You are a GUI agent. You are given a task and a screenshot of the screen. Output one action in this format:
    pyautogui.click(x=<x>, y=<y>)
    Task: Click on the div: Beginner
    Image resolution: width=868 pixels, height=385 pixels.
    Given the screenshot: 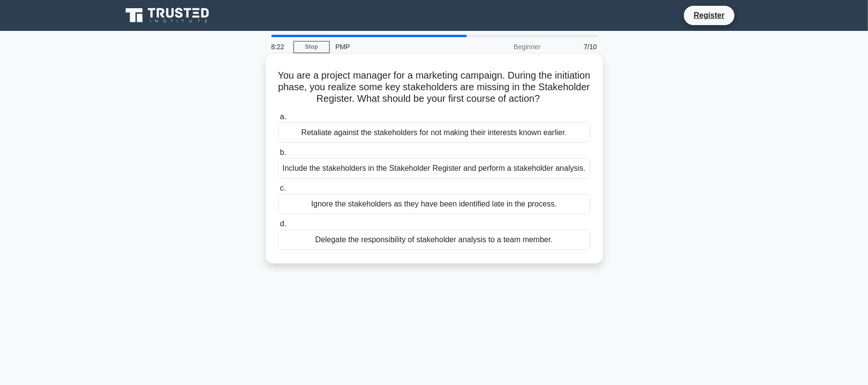 What is the action you would take?
    pyautogui.click(x=504, y=47)
    